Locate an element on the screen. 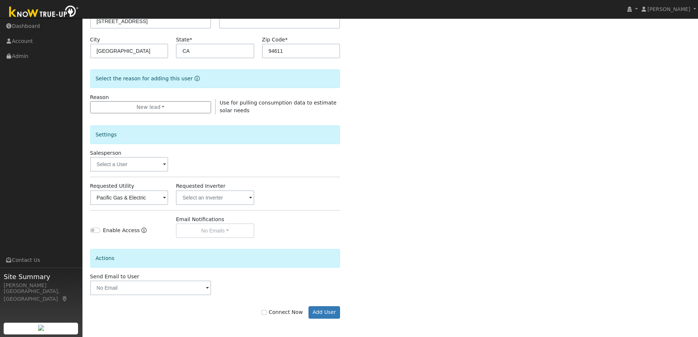 The width and height of the screenshot is (698, 337). button: Add User is located at coordinates (324, 312).